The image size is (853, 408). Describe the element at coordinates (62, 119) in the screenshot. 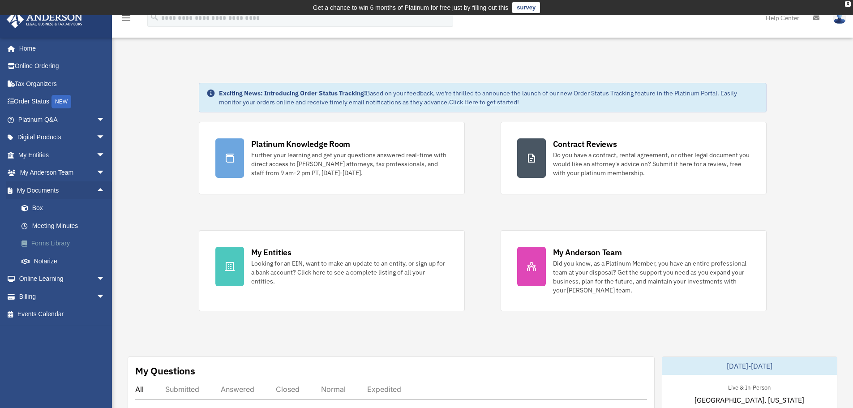

I see `a: Platinum Q&Aarrow_drop_down` at that location.